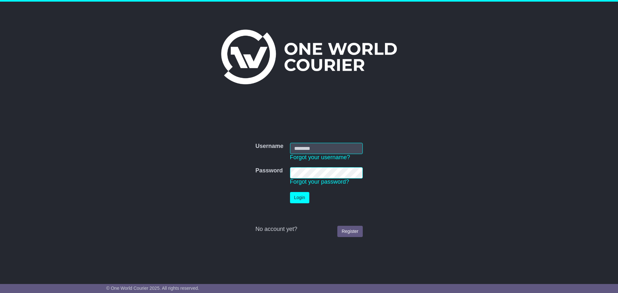 This screenshot has height=293, width=618. I want to click on div: No account yet?, so click(308, 229).